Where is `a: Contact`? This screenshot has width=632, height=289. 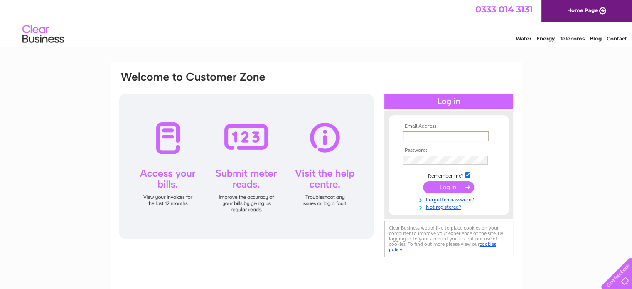 a: Contact is located at coordinates (617, 38).